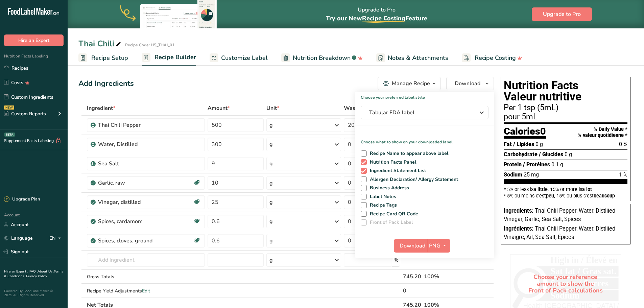  Describe the element at coordinates (390, 223) in the screenshot. I see `span: Front of Pack Label` at that location.